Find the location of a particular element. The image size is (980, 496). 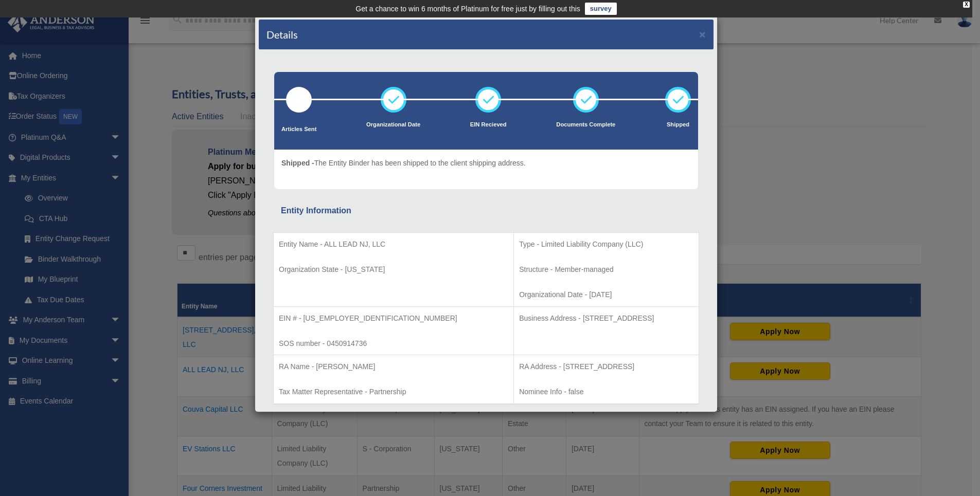

a: survey is located at coordinates (601, 9).